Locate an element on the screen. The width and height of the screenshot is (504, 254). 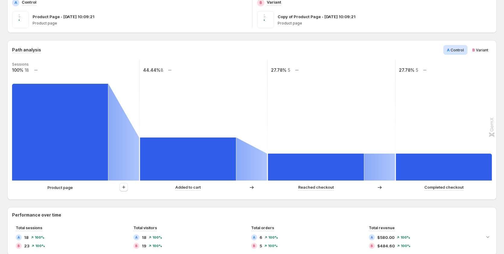
text: 8 is located at coordinates (162, 70).